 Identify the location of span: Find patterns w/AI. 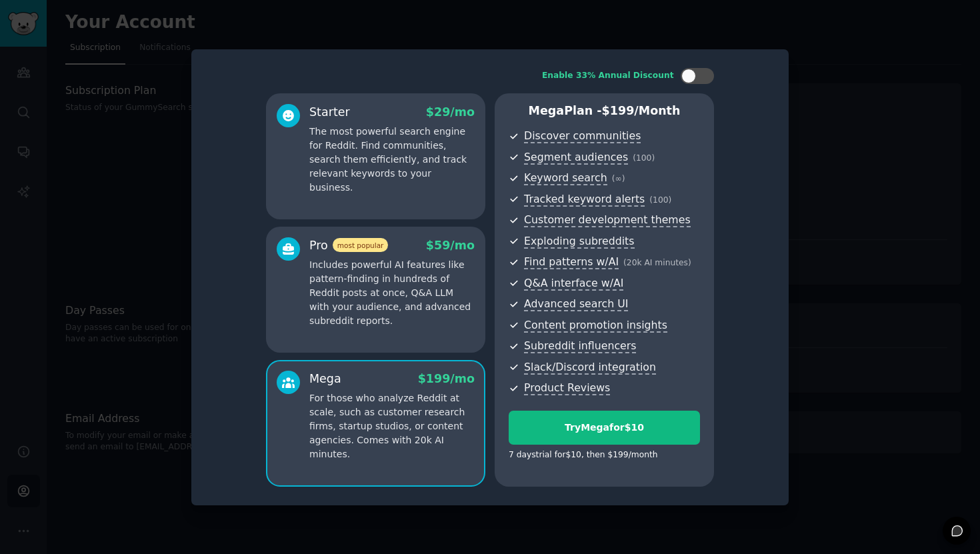
(571, 262).